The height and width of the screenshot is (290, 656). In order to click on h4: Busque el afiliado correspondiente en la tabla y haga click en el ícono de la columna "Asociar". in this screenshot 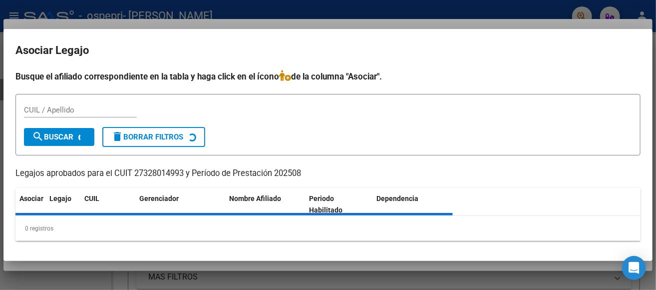, I will do `click(328, 76)`.